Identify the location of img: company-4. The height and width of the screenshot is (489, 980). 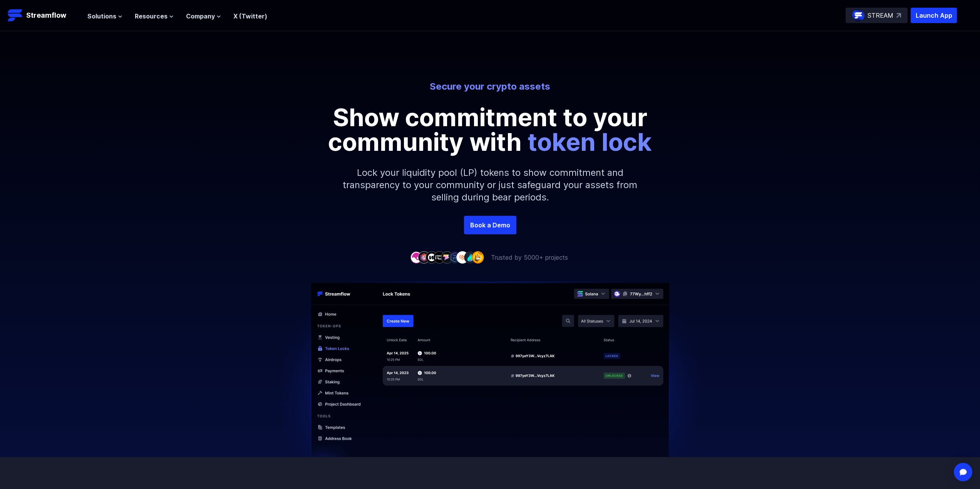
(439, 257).